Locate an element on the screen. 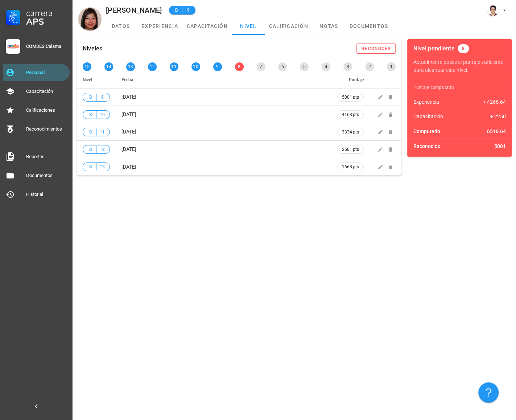 The height and width of the screenshot is (420, 516). span: Reconocido is located at coordinates (426, 146).